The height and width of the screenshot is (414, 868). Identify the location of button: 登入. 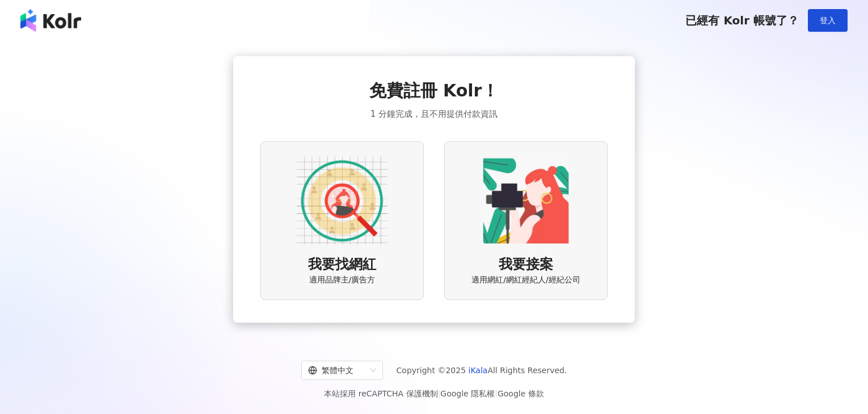
(828, 21).